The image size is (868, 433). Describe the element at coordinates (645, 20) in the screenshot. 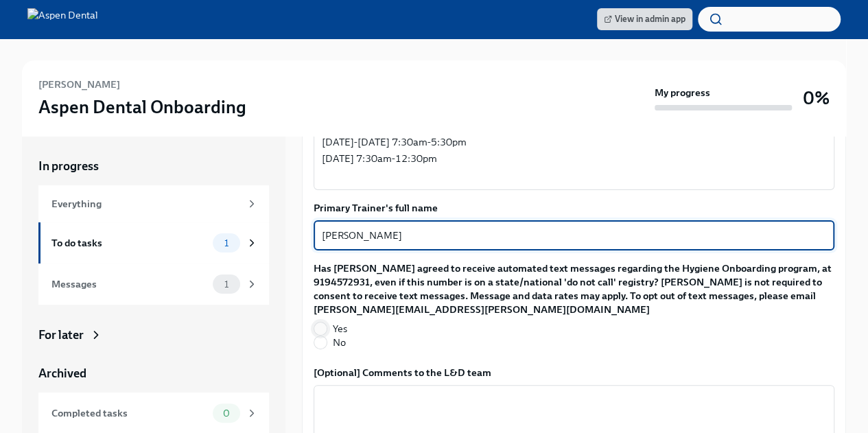

I see `span: View in admin app` at that location.